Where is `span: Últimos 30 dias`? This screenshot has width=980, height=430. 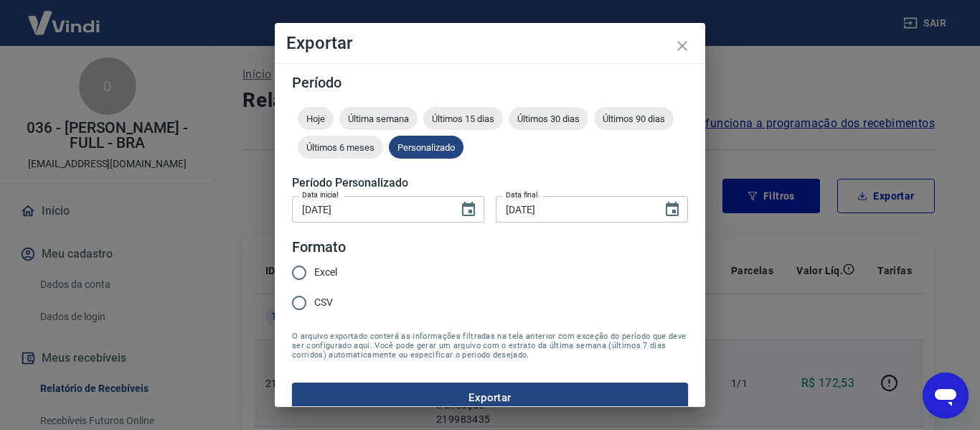
span: Últimos 30 dias is located at coordinates (548, 118).